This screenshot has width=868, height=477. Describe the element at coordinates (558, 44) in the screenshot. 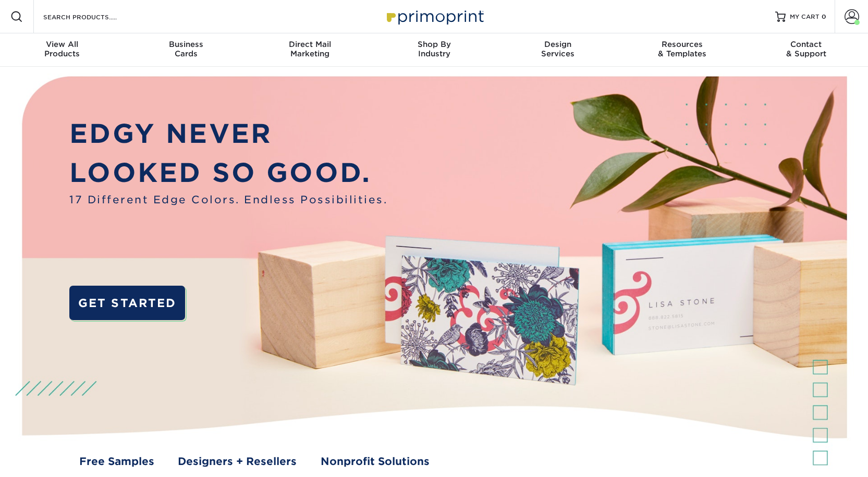

I see `span: Design` at that location.